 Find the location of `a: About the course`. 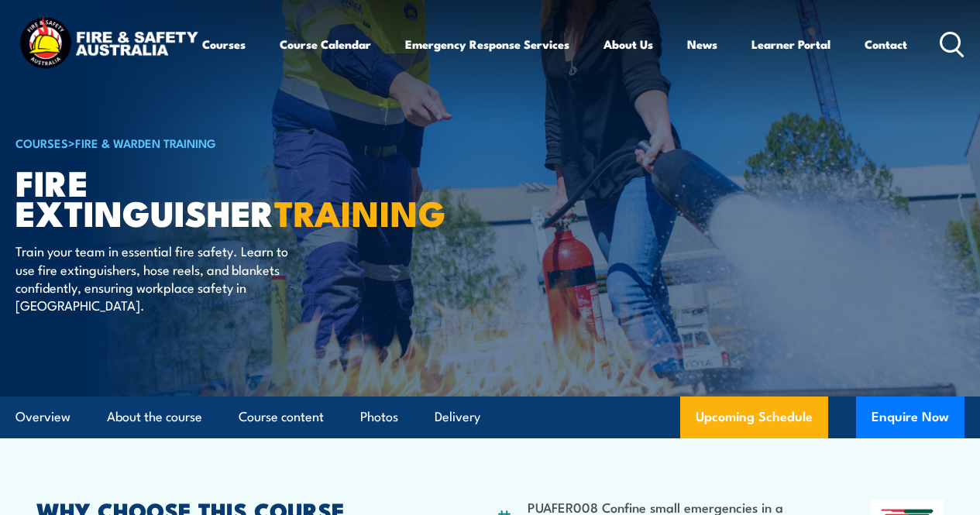

a: About the course is located at coordinates (154, 417).